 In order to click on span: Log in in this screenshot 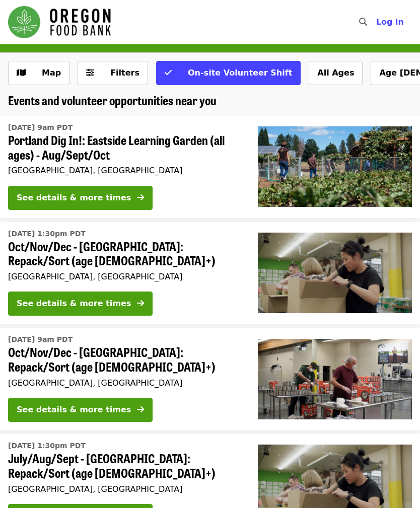, I will do `click(390, 22)`.